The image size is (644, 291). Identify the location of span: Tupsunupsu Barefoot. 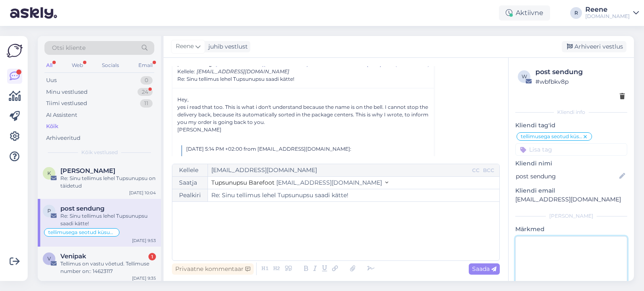
(243, 183).